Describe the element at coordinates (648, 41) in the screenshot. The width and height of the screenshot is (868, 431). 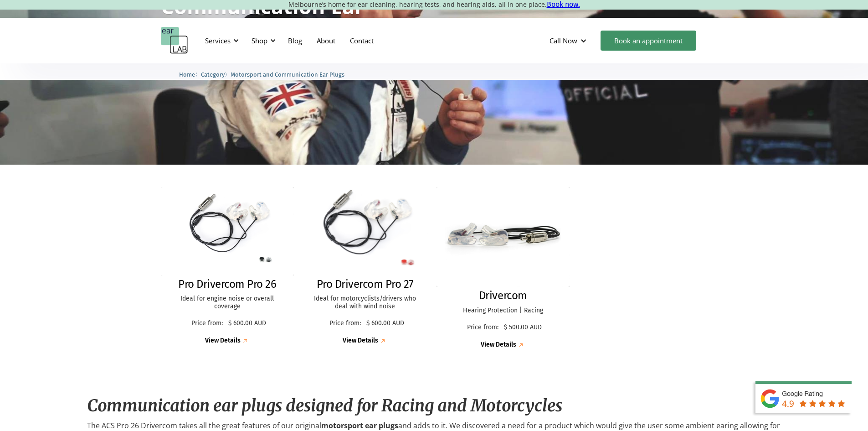
I see `a: Book an appointment` at that location.